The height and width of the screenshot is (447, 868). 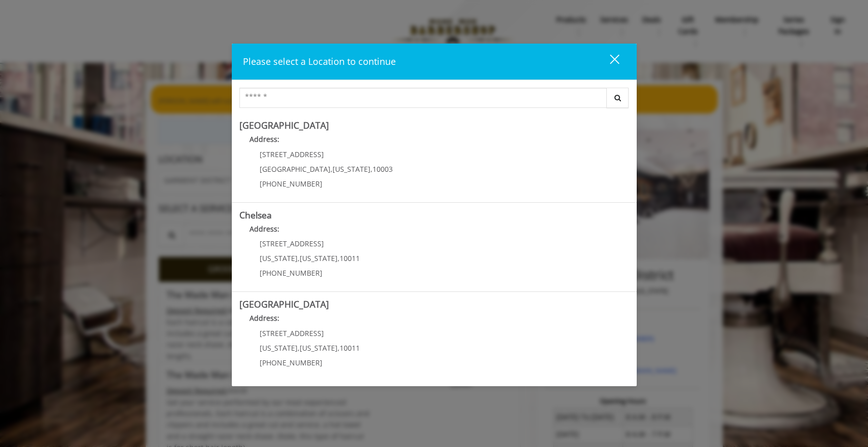 What do you see at coordinates (618, 97) in the screenshot?
I see `i: Search button` at bounding box center [618, 97].